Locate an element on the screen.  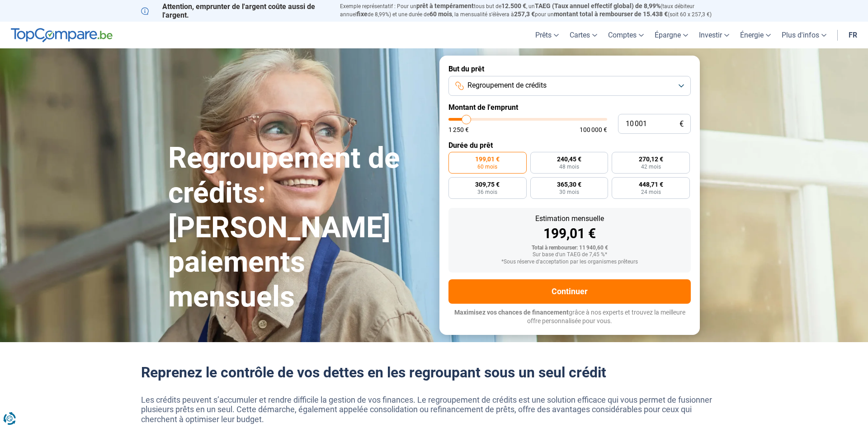
span: 100 000 € is located at coordinates (593, 129).